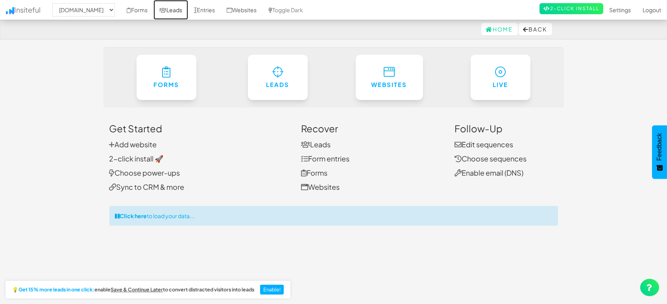  What do you see at coordinates (278, 85) in the screenshot?
I see `h6: Leads` at bounding box center [278, 85].